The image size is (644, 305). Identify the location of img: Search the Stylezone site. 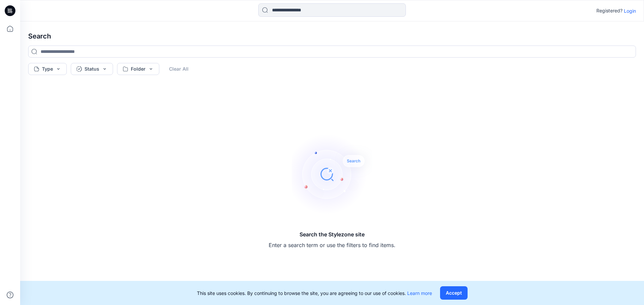
(332, 174).